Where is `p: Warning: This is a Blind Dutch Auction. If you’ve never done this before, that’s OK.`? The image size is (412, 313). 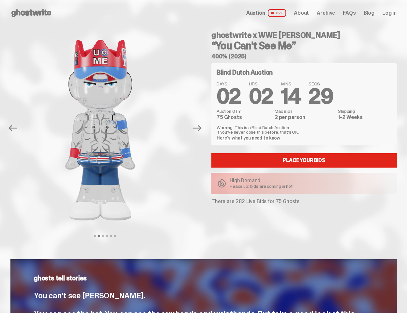
p: Warning: This is a Blind Dutch Auction. If you’ve never done this before, that’s OK. is located at coordinates (304, 130).